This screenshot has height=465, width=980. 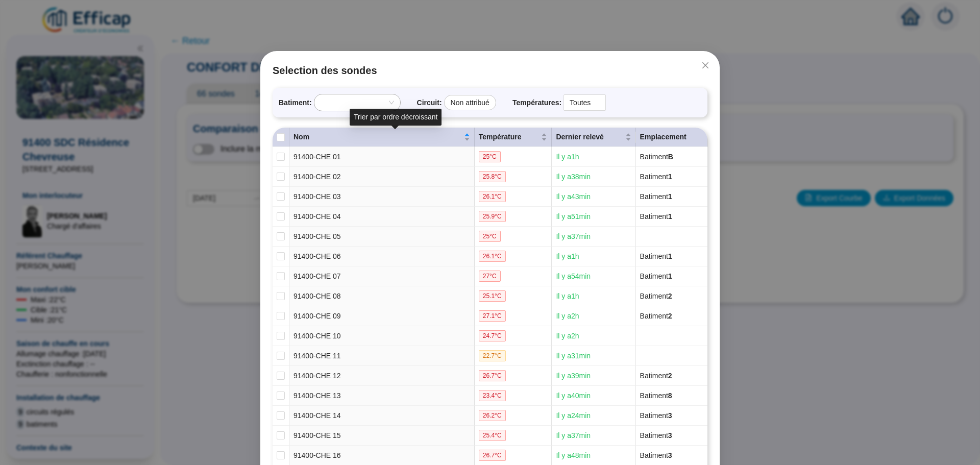 What do you see at coordinates (492, 217) in the screenshot?
I see `span: 25.9 °C` at bounding box center [492, 217].